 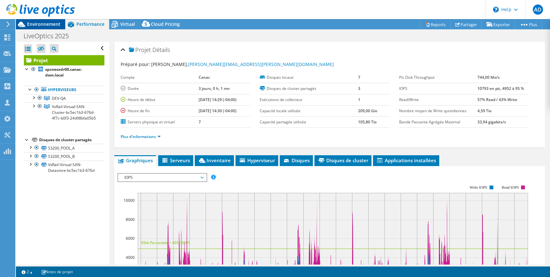 What do you see at coordinates (309, 89) in the screenshot?
I see `label: Disques de cluster partagés` at bounding box center [309, 89].